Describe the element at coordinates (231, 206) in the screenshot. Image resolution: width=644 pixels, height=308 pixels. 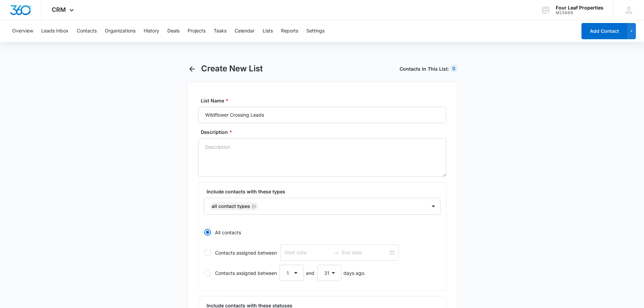
I see `div: All Contact Types` at that location.